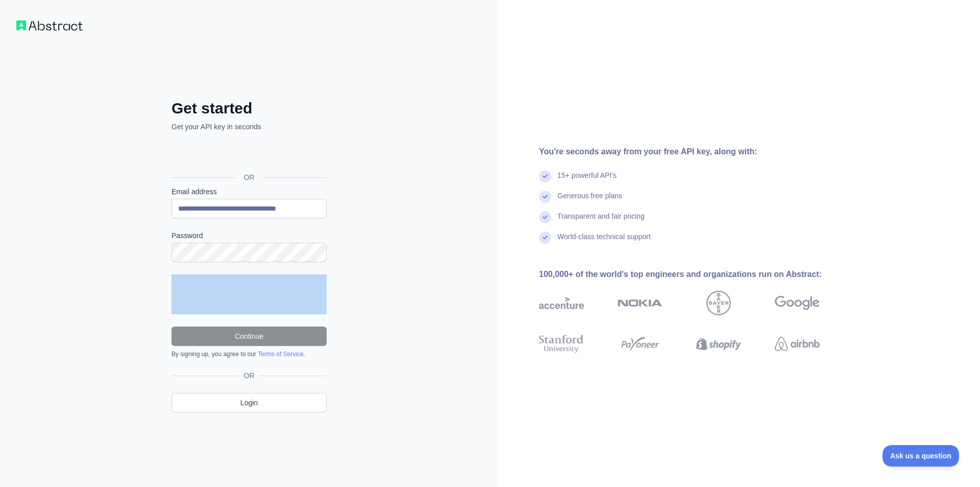  Describe the element at coordinates (249, 126) in the screenshot. I see `p: Get your API key in seconds` at that location.